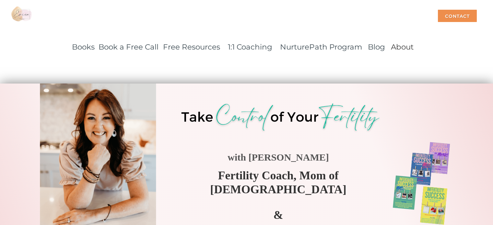  I want to click on a: Book a Free Call, so click(128, 47).